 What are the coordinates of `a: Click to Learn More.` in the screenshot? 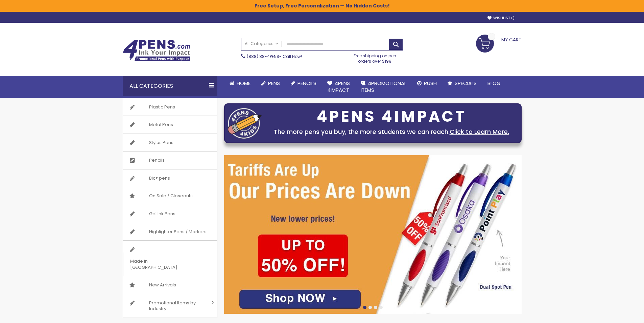 It's located at (479, 132).